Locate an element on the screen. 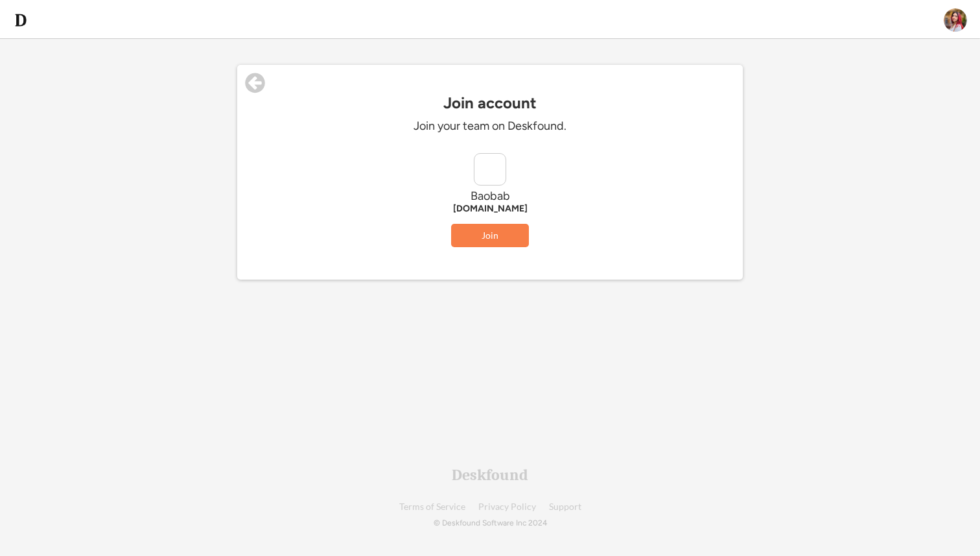 The image size is (980, 556). div: Deskfound is located at coordinates (490, 474).